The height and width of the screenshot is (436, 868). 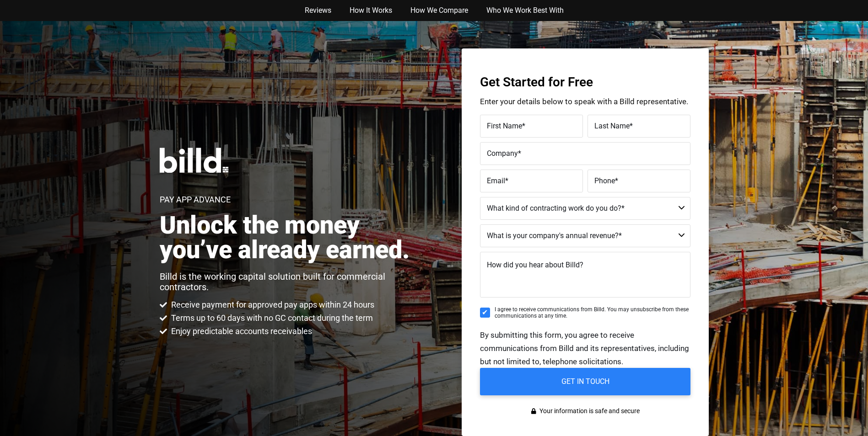 I want to click on p: Billd is the working capital solution built for commercial contractors., so click(x=289, y=282).